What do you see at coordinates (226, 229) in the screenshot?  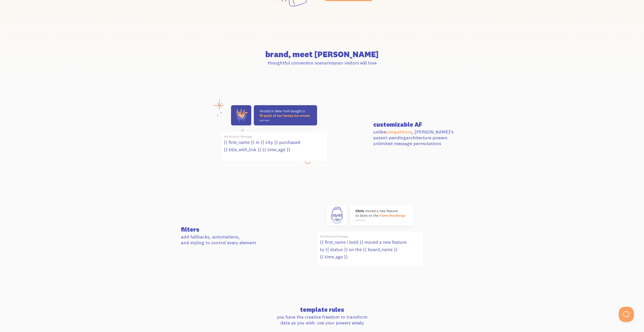 I see `h3: filters` at bounding box center [226, 229].